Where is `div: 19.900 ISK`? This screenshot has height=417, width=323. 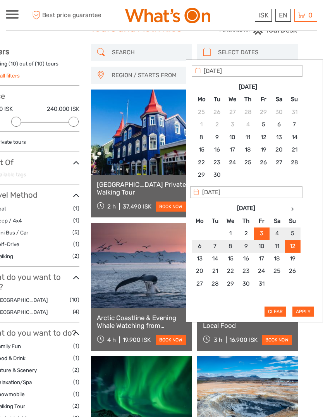
div: 19.900 ISK is located at coordinates (137, 340).